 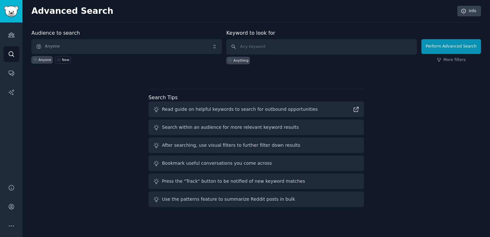 What do you see at coordinates (65, 60) in the screenshot?
I see `div: New` at bounding box center [65, 60].